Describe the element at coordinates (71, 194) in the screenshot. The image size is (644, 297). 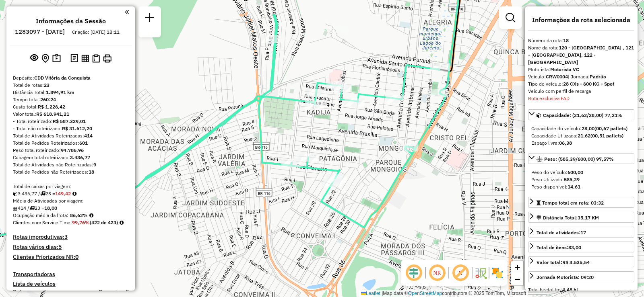
I see `div: 3.436,77 / 23 =` at that location.